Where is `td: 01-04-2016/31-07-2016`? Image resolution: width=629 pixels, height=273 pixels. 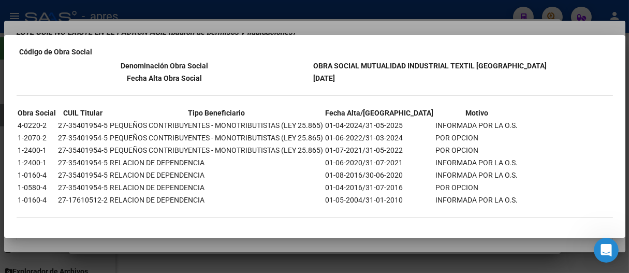
td: 01-04-2016/31-07-2016 is located at coordinates (380, 187).